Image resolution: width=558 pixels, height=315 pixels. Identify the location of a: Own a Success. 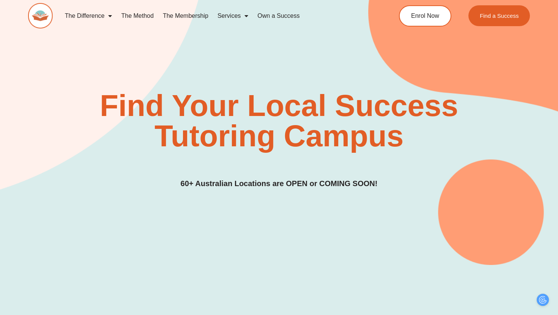
(278, 16).